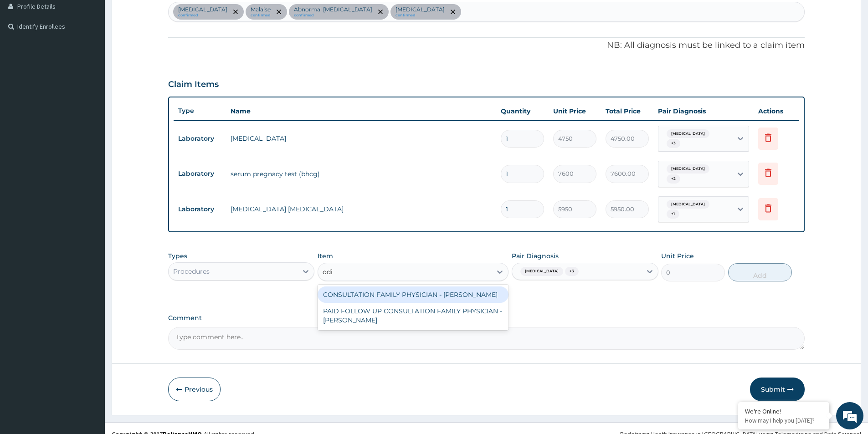 This screenshot has height=434, width=868. Describe the element at coordinates (361, 111) in the screenshot. I see `th: Name` at that location.